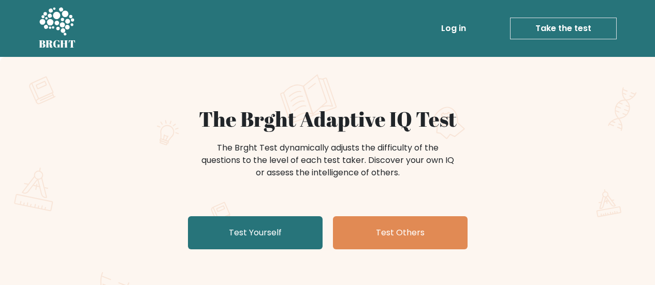 This screenshot has width=655, height=285. Describe the element at coordinates (454, 28) in the screenshot. I see `a: Log in` at that location.